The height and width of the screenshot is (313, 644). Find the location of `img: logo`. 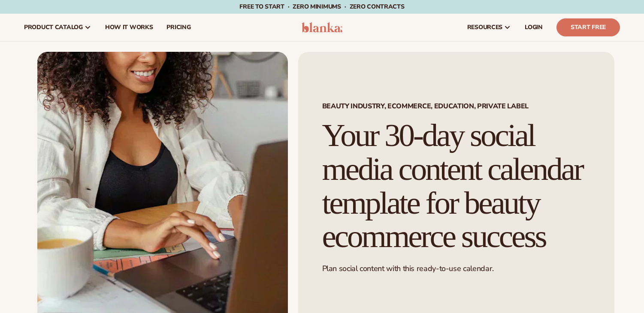

img: logo is located at coordinates (322, 27).